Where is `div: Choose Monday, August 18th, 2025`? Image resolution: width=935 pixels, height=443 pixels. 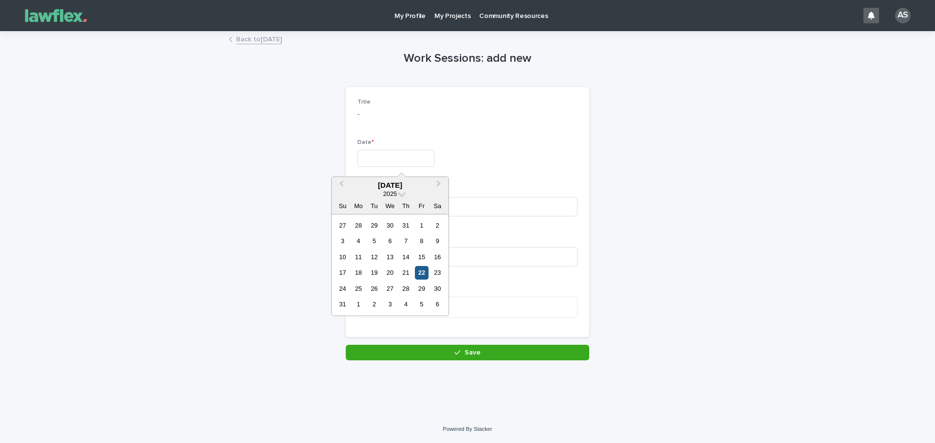 div: Choose Monday, August 18th, 2025 is located at coordinates (358, 273).